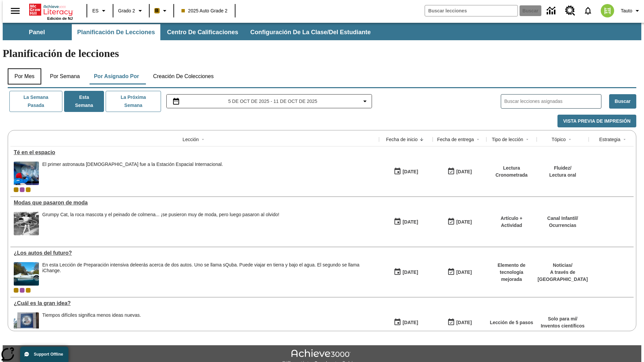 The height and width of the screenshot is (362, 644). Describe the element at coordinates (131, 11) in the screenshot. I see `button: Grado: Grado 2, Elige un grado` at that location.